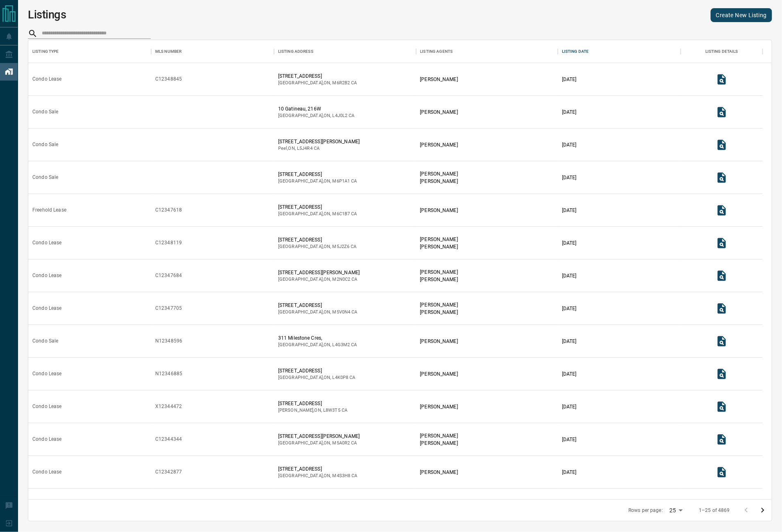 The width and height of the screenshot is (782, 532). What do you see at coordinates (341, 377) in the screenshot?
I see `span: l4k0p8` at bounding box center [341, 377].